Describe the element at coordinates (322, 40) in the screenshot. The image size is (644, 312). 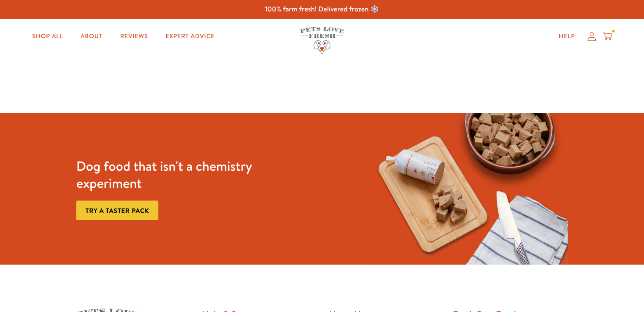
I see `img: Pets Love Fresh` at that location.